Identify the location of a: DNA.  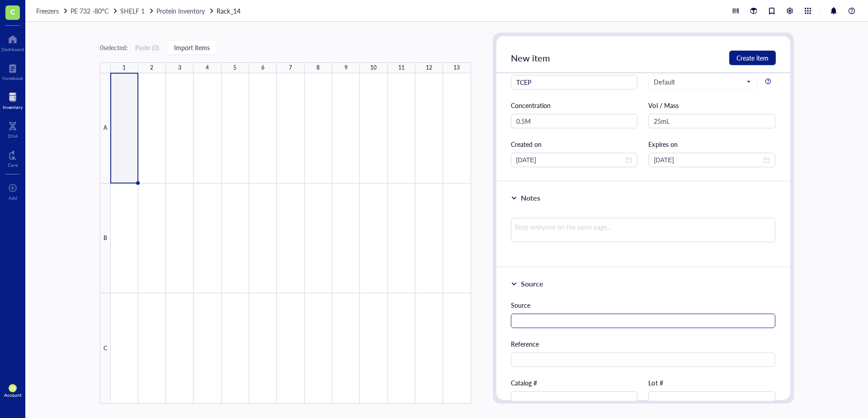
(12, 128).